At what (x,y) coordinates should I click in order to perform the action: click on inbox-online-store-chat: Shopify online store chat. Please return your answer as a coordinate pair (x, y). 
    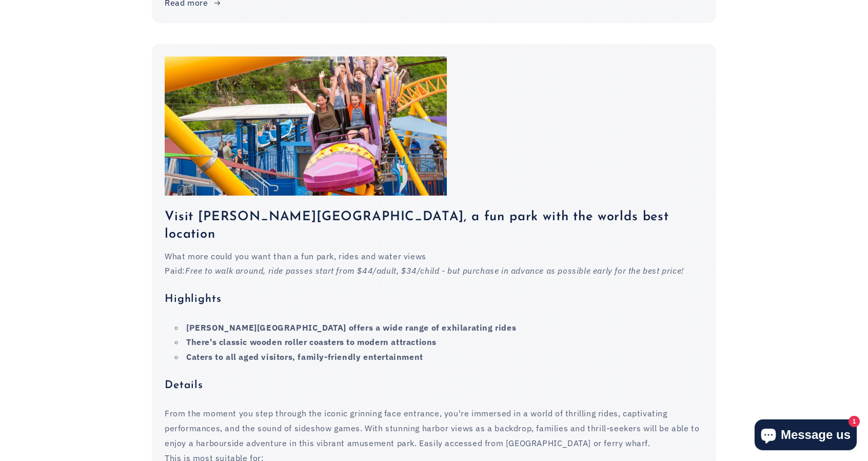
    Looking at the image, I should click on (805, 435).